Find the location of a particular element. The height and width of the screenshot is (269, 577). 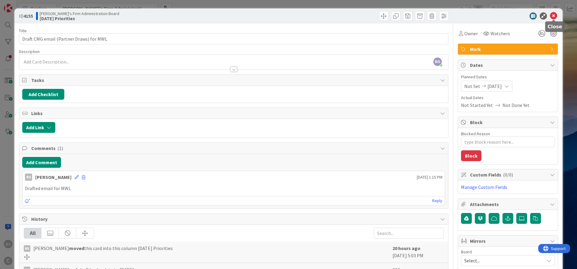

span: ( 0/0 ) is located at coordinates (508, 174).